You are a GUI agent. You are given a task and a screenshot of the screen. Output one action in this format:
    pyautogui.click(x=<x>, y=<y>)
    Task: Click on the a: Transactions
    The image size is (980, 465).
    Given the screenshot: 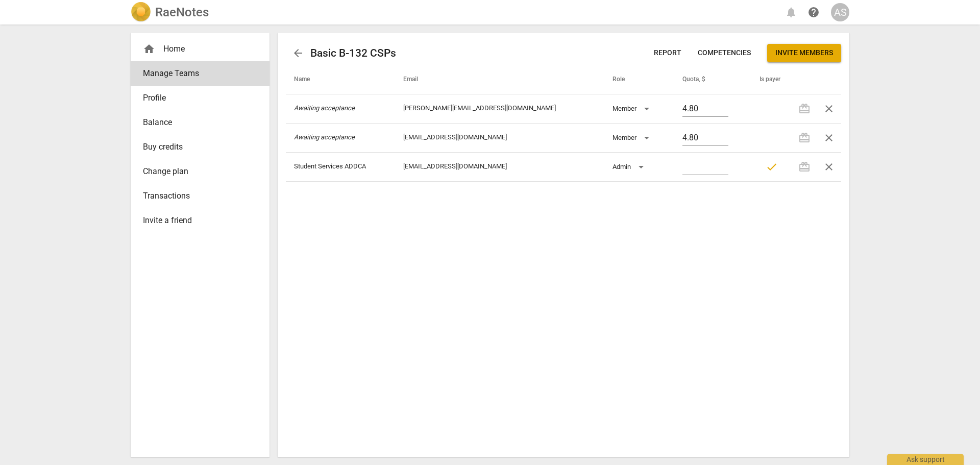 What is the action you would take?
    pyautogui.click(x=200, y=196)
    